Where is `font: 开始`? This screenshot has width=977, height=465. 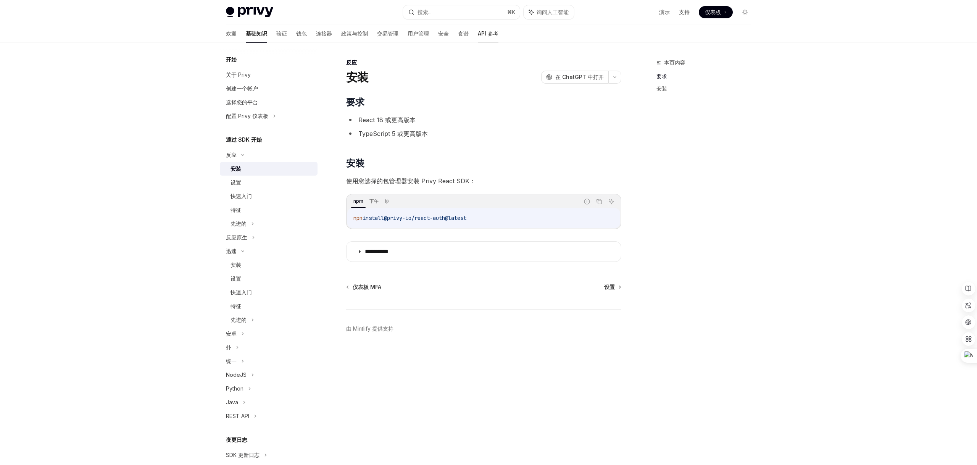
font: 开始 is located at coordinates (231, 59).